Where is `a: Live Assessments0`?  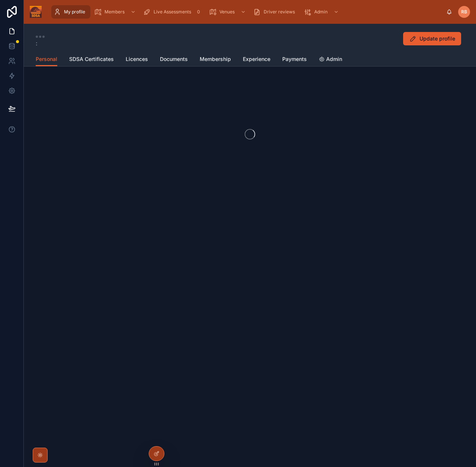
a: Live Assessments0 is located at coordinates (173, 12).